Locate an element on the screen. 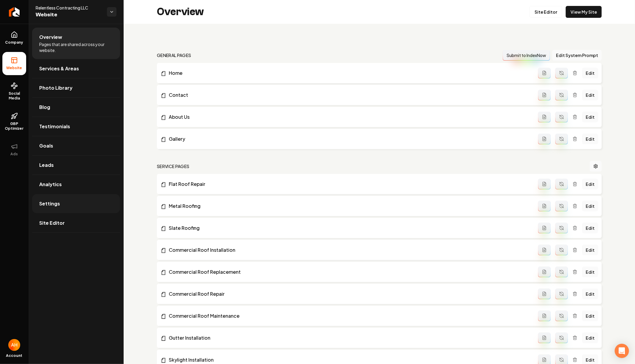 The height and width of the screenshot is (364, 635). a: Flat Roof Repair is located at coordinates (349, 184).